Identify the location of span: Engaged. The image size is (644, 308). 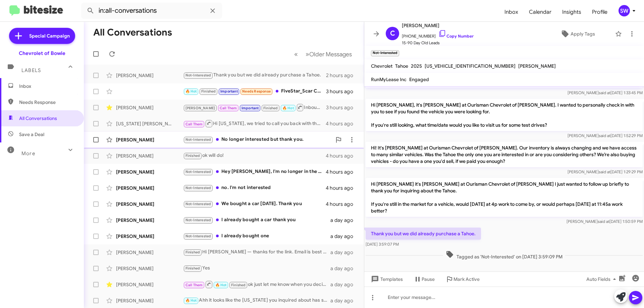
(419, 80).